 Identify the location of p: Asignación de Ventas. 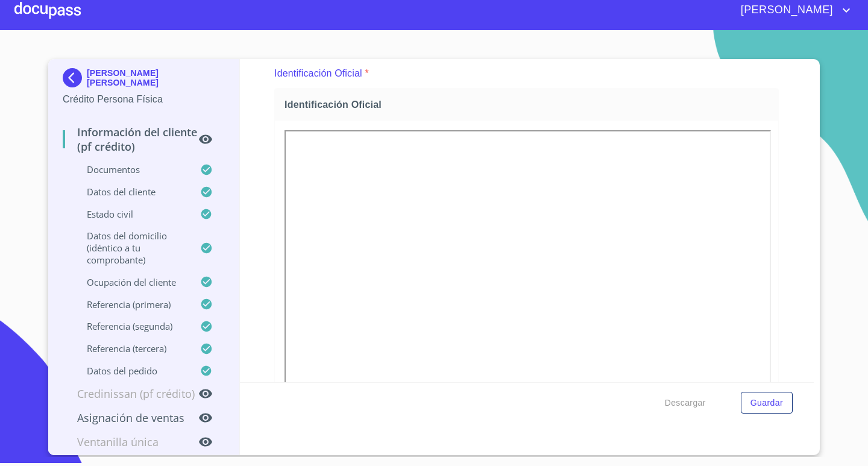
(131, 418).